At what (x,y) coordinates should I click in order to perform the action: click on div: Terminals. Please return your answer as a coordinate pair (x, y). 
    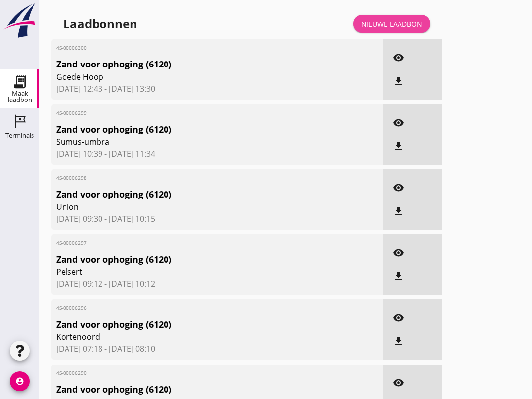
    Looking at the image, I should click on (20, 136).